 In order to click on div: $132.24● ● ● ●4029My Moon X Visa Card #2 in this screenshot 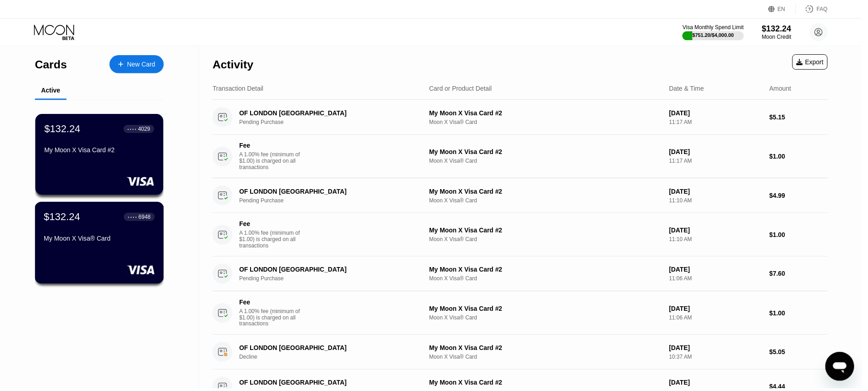, I will do `click(100, 155)`.